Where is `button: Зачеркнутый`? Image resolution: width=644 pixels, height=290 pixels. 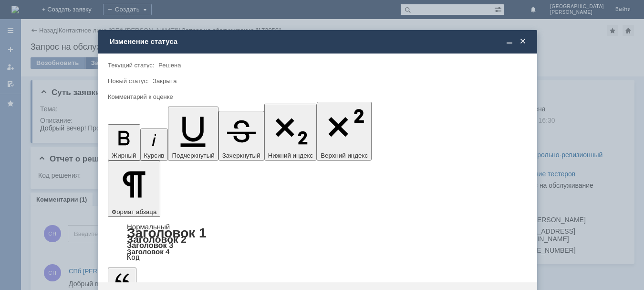
button: Зачеркнутый is located at coordinates (241, 136).